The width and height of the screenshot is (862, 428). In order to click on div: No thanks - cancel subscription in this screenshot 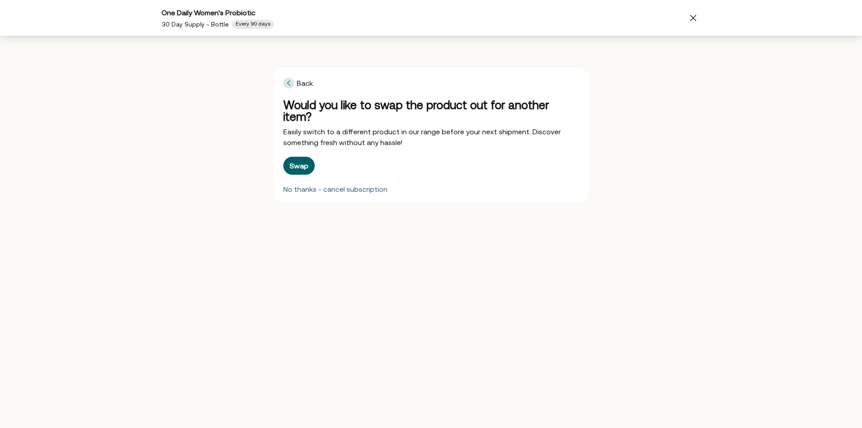, I will do `click(335, 189)`.